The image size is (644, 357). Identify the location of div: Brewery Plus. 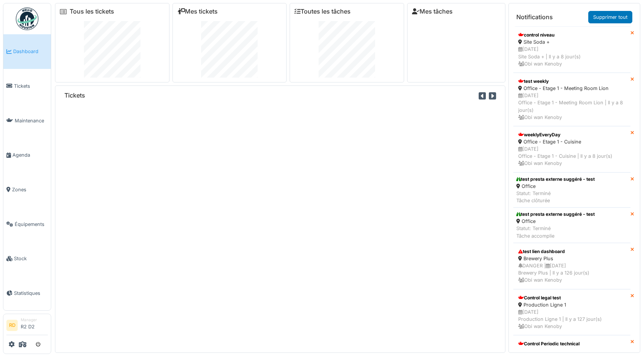
(572, 259).